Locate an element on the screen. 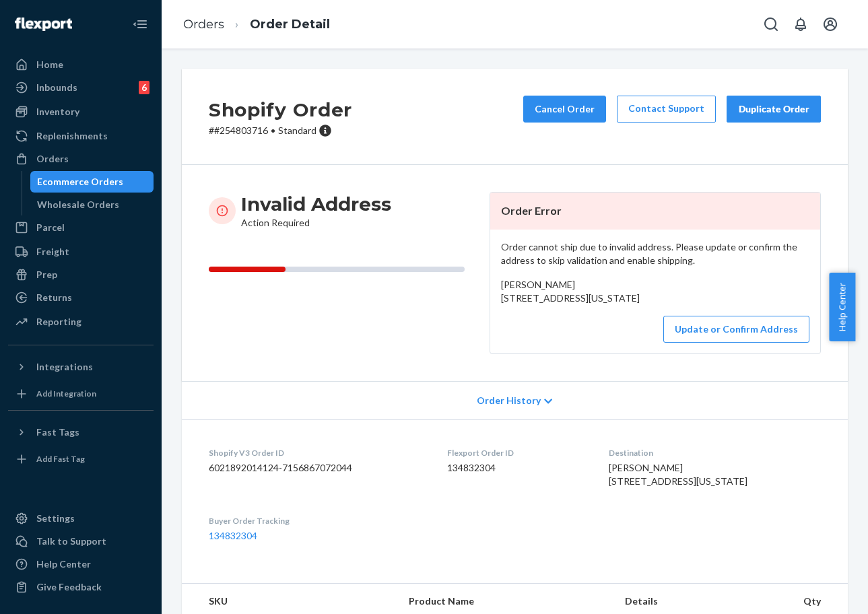 The width and height of the screenshot is (868, 614). div: Integrations is located at coordinates (65, 367).